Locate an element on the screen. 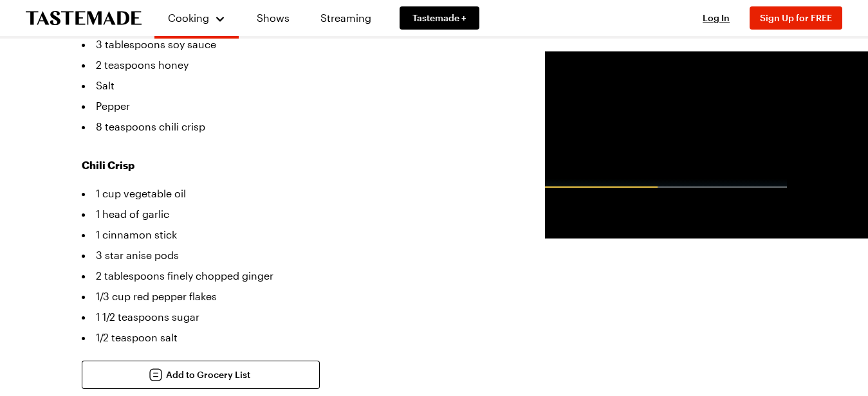 Image resolution: width=868 pixels, height=396 pixels. span: Log In is located at coordinates (716, 17).